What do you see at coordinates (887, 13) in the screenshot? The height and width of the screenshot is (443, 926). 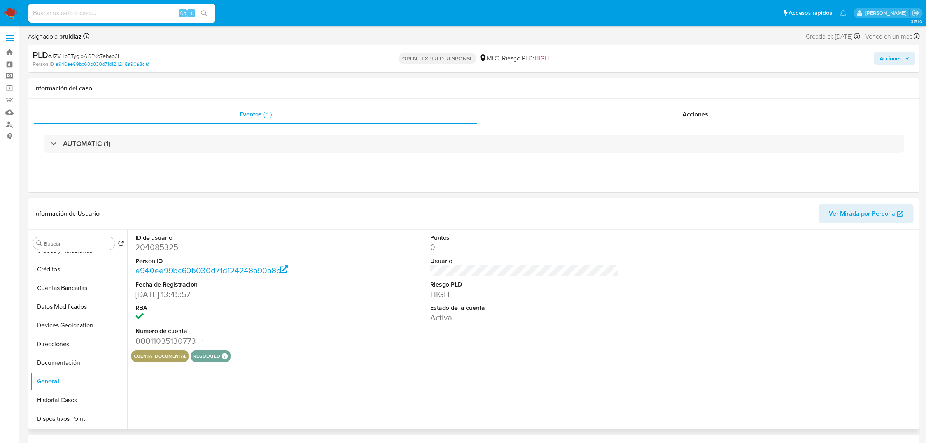 I see `p: pablo.ruidiaz@mercadolibre.com` at bounding box center [887, 13].